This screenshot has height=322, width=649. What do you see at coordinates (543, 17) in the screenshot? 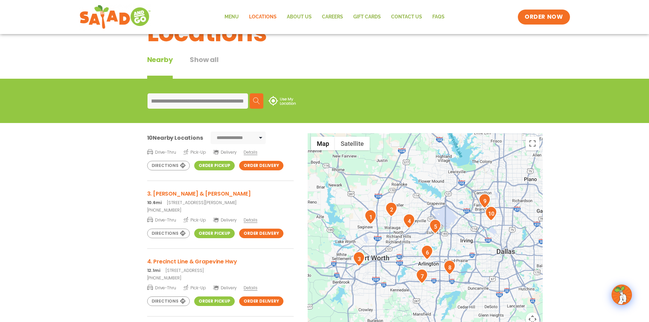
I see `span: ORDER NOW` at bounding box center [543, 17].